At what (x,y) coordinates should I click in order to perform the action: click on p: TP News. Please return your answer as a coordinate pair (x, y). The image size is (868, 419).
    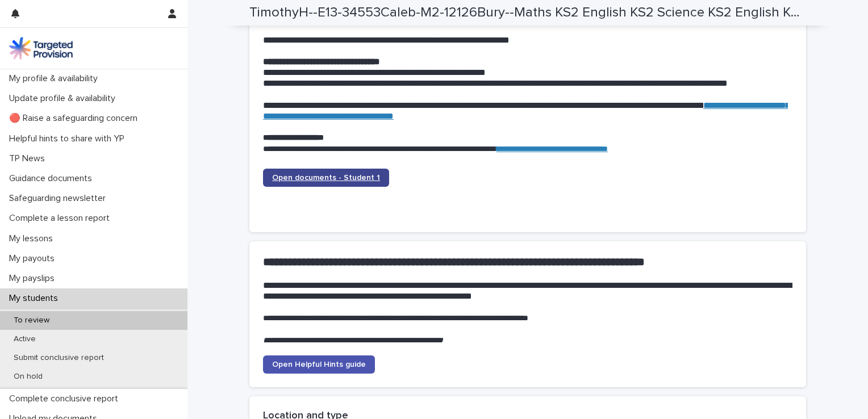
    Looking at the image, I should click on (29, 158).